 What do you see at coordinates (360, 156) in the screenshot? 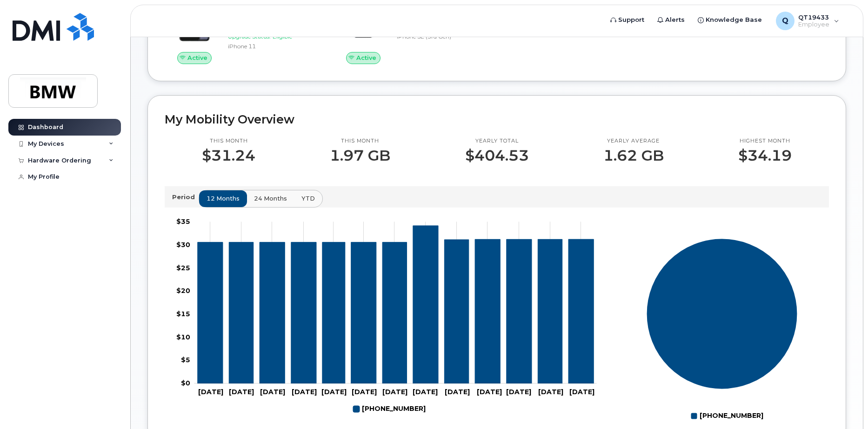
I see `p: 1.97 GB` at bounding box center [360, 156].